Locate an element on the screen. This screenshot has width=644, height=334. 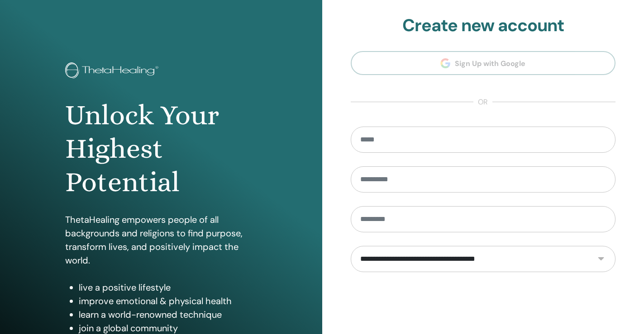
li: learn a world-renowned technique is located at coordinates (168, 315).